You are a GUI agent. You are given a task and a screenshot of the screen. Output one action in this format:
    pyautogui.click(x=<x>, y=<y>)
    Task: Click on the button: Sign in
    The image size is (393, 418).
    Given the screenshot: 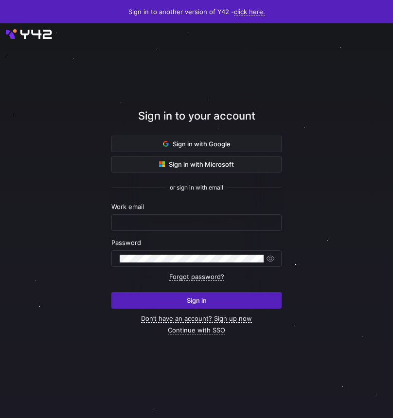 What is the action you would take?
    pyautogui.click(x=196, y=301)
    